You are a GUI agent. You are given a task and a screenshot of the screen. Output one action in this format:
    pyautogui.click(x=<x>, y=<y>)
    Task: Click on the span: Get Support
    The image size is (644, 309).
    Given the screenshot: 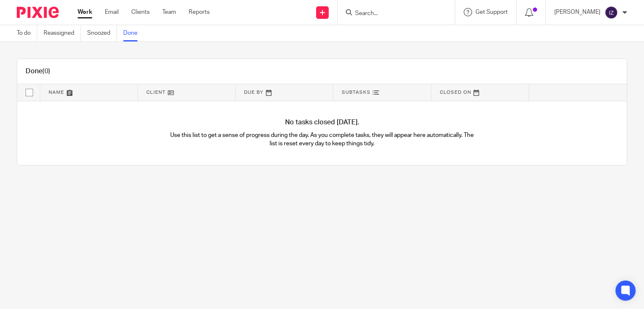 What is the action you would take?
    pyautogui.click(x=492, y=12)
    